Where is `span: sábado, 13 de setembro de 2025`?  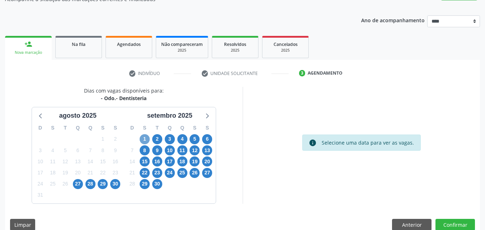
span: sábado, 13 de setembro de 2025 is located at coordinates (207, 151).